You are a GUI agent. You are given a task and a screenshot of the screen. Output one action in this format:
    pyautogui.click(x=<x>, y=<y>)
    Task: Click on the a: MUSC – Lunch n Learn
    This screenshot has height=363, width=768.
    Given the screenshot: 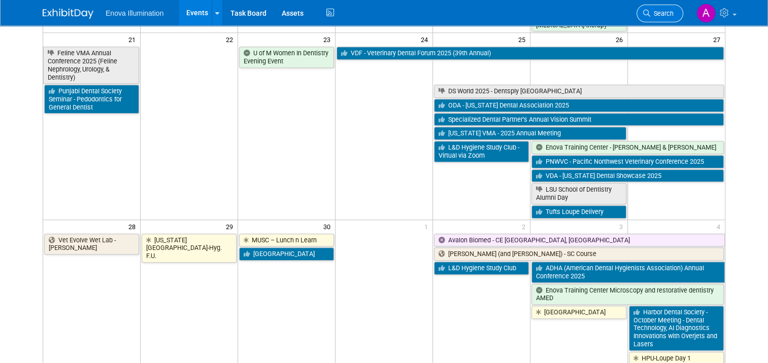 What is the action you would take?
    pyautogui.click(x=286, y=240)
    